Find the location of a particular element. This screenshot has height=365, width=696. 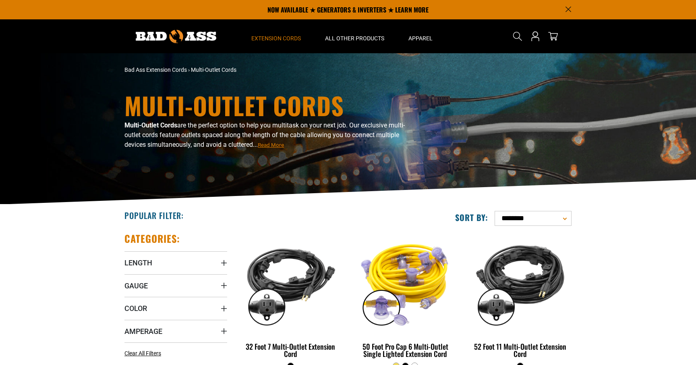

span: Gauge is located at coordinates (136, 285).